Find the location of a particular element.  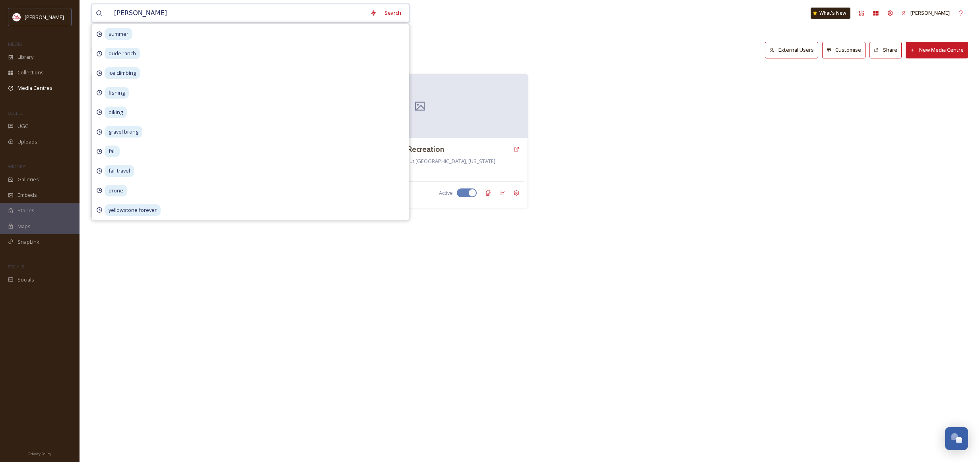

span: Socials is located at coordinates (26, 280).